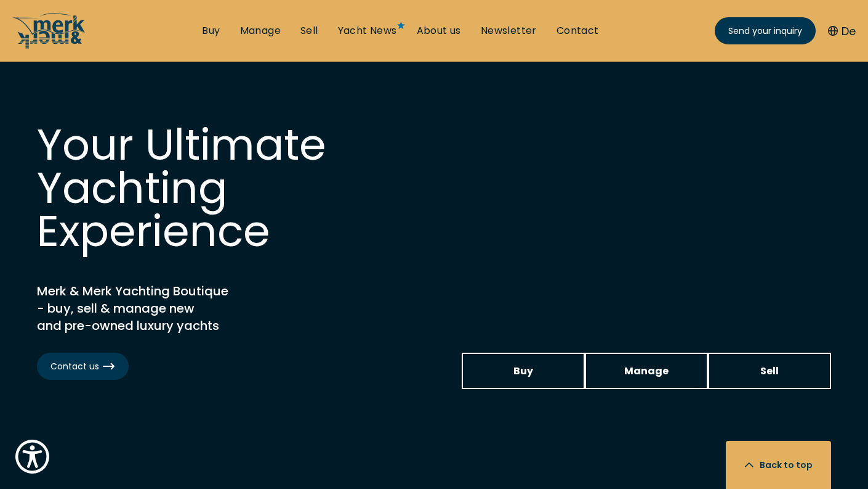 The image size is (868, 489). Describe the element at coordinates (83, 366) in the screenshot. I see `span: Contact us` at that location.